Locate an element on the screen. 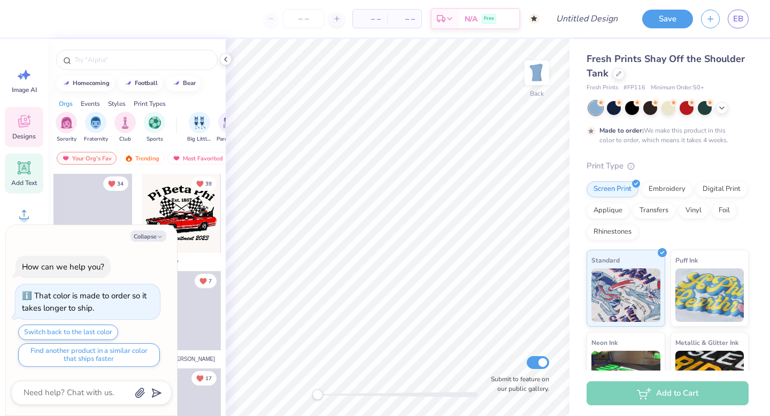 Image resolution: width=770 pixels, height=416 pixels. input: Try "Alpha" is located at coordinates (142, 60).